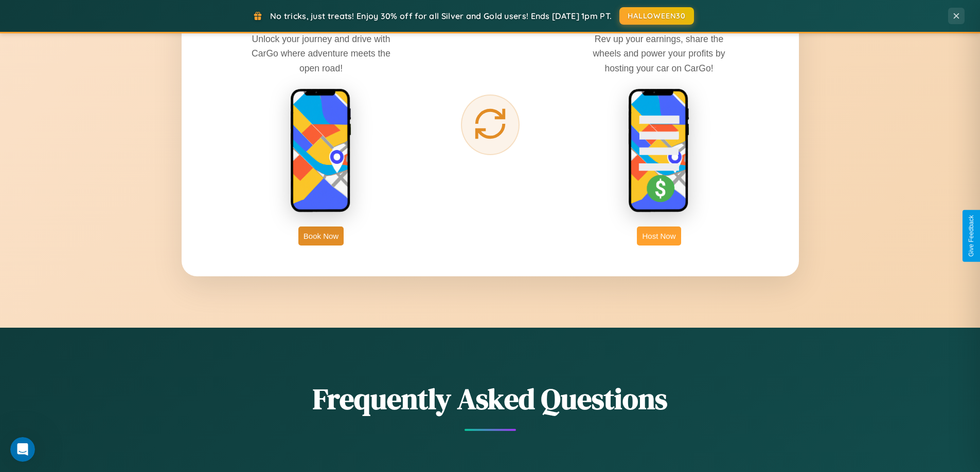  Describe the element at coordinates (658, 236) in the screenshot. I see `button: Host Now` at that location.